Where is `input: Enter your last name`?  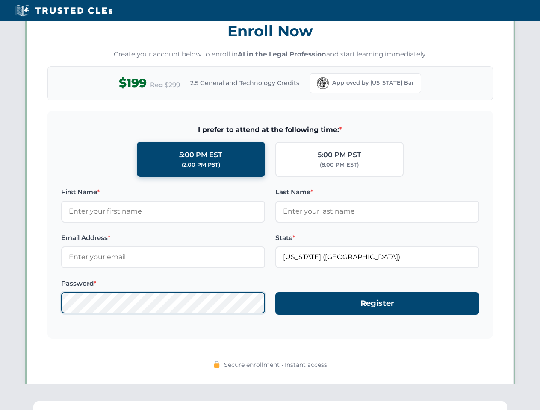 input: Enter your last name is located at coordinates (377, 211).